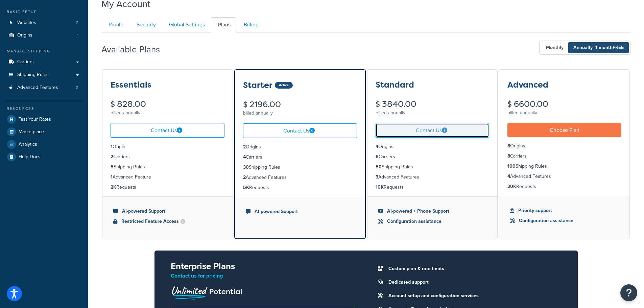 This screenshot has width=644, height=308. I want to click on button: Monthly Annually- 1 monthFREE, so click(585, 48).